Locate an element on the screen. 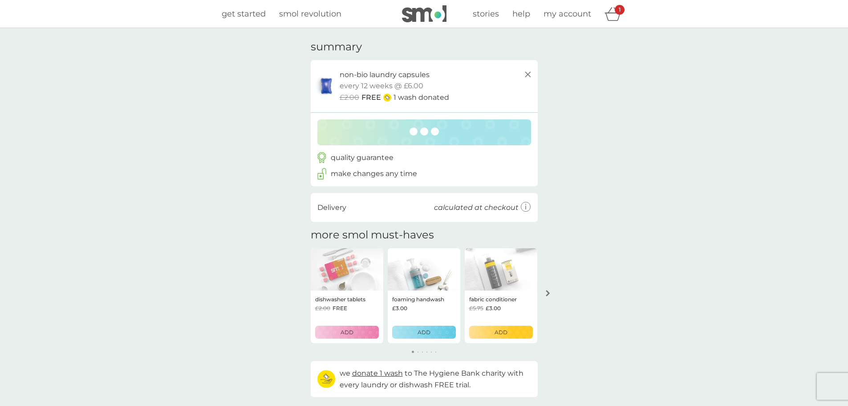 The image size is (848, 406). p: fabric conditioner is located at coordinates (493, 299).